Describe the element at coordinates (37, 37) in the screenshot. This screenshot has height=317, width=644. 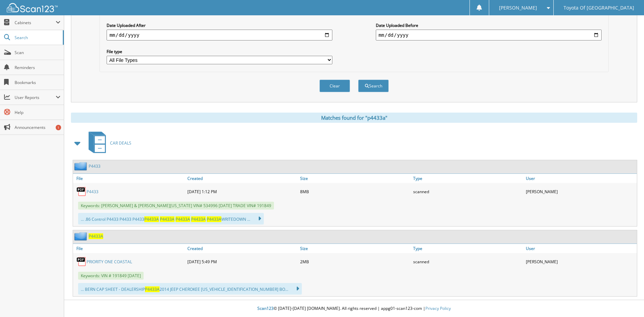
I see `span: Search` at that location.